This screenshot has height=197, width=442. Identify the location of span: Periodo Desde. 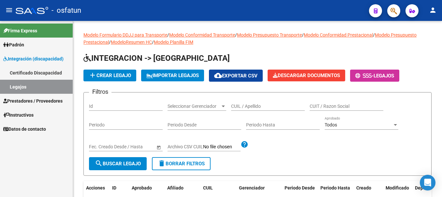
(300, 187).